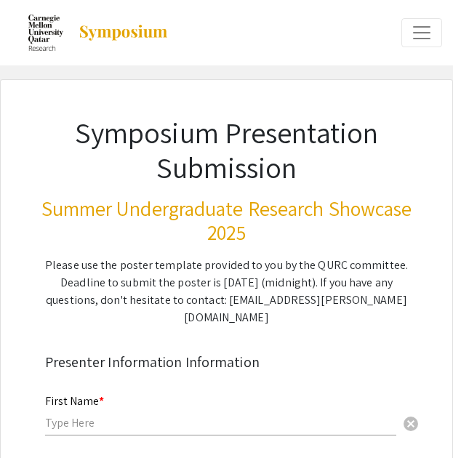 Image resolution: width=453 pixels, height=458 pixels. What do you see at coordinates (123, 33) in the screenshot?
I see `img: Symposium by ForagerOne` at bounding box center [123, 33].